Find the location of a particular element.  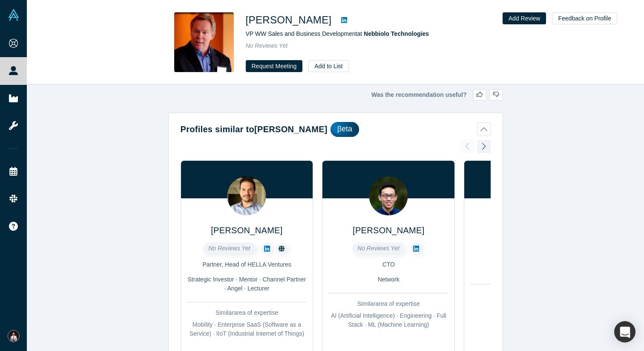

div: βeta is located at coordinates (345, 129).